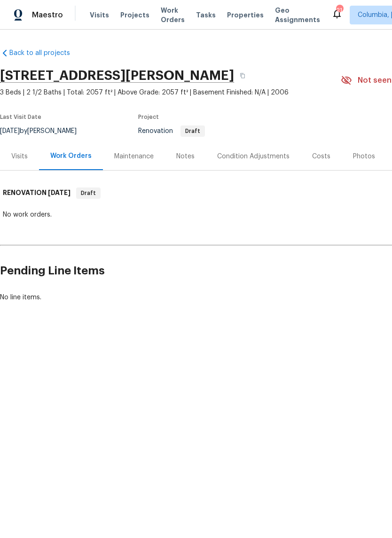  Describe the element at coordinates (339, 11) in the screenshot. I see `div: 21` at that location.